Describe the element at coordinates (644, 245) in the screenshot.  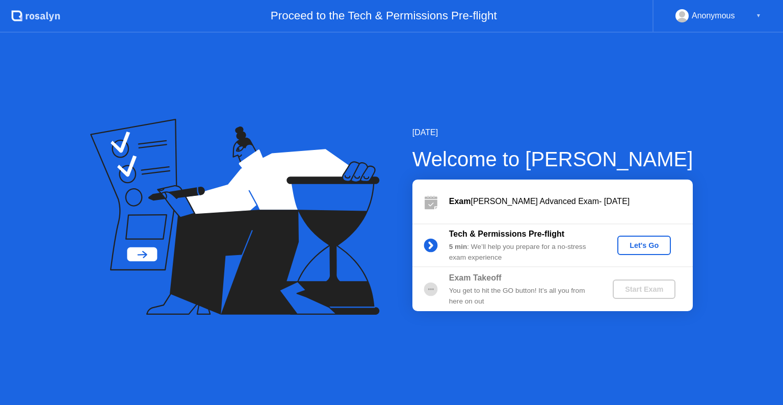
I see `div: Let's Go` at that location.